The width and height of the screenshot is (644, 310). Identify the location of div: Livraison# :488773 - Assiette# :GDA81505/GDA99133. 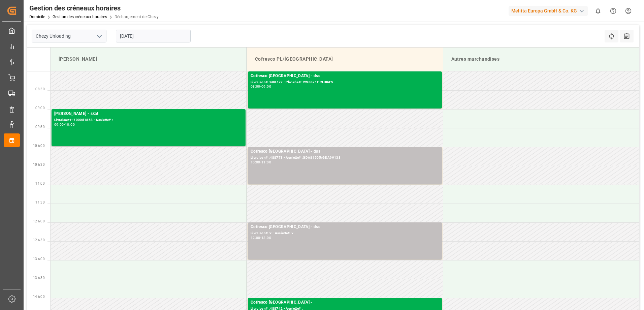
(345, 158).